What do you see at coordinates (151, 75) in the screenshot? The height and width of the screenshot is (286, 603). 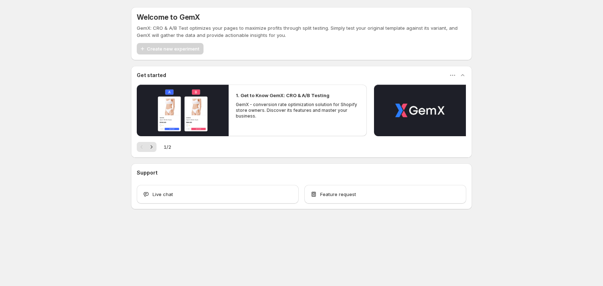 I see `h3: Get started` at bounding box center [151, 75].